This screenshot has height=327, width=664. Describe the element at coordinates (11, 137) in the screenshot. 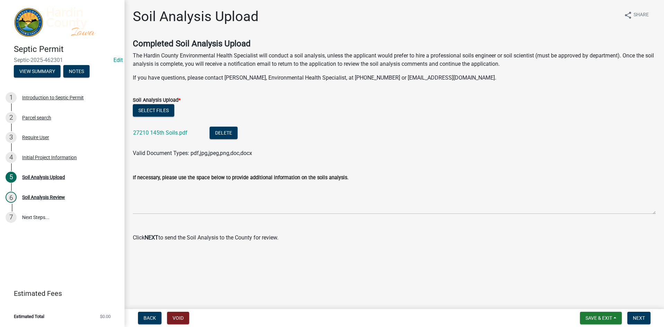

I see `div: 3` at that location.